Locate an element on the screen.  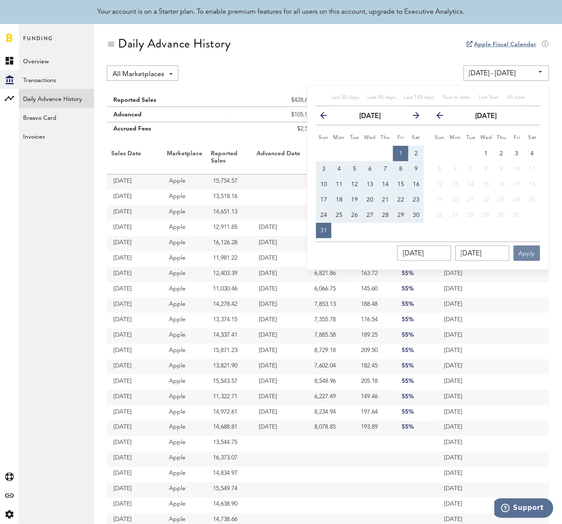
td: 13,374.15 is located at coordinates (229, 321).